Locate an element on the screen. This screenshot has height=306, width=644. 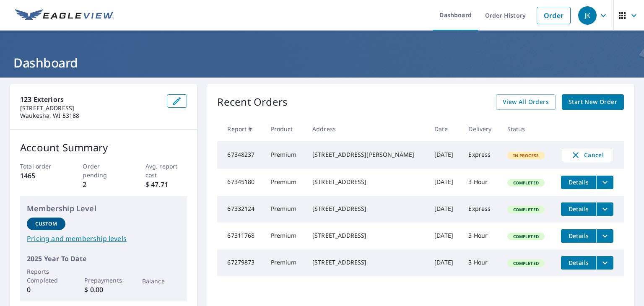
span: Cancel is located at coordinates (587, 154).